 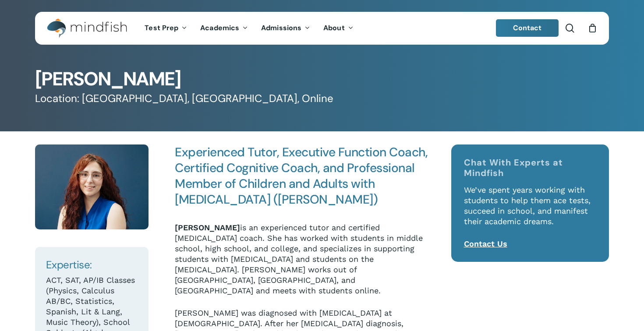 What do you see at coordinates (166, 28) in the screenshot?
I see `a: Test Prep` at bounding box center [166, 28].